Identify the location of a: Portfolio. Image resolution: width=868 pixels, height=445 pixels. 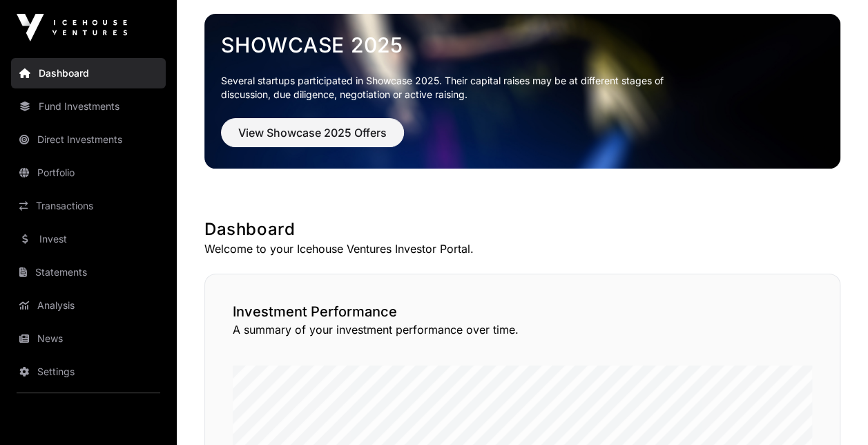
(88, 172).